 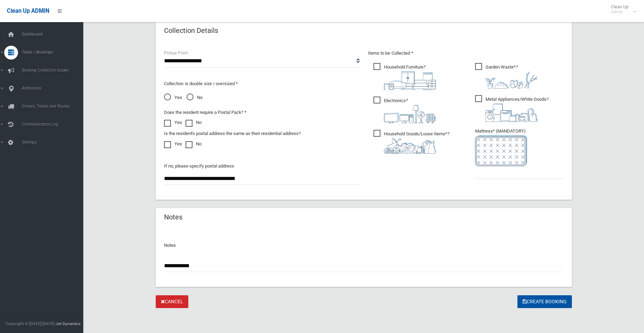 I want to click on img: 36c1b0289cb1767239cdd3de9e694f19.png, so click(x=511, y=113).